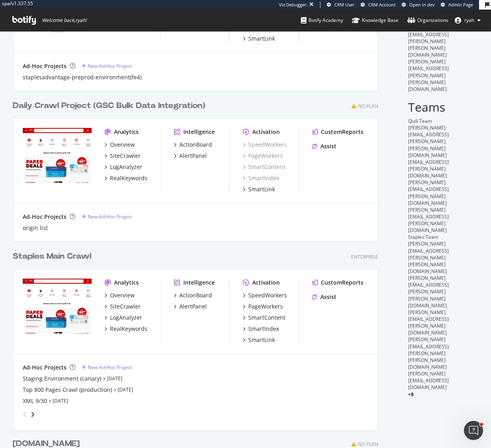  What do you see at coordinates (264, 167) in the screenshot?
I see `div: SmartContent` at bounding box center [264, 167].